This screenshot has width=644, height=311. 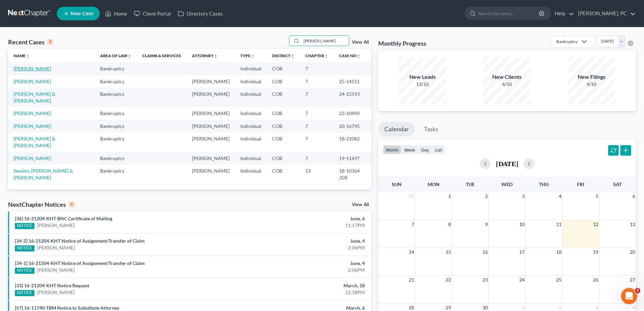 I want to click on td: 23-10490, so click(x=352, y=113).